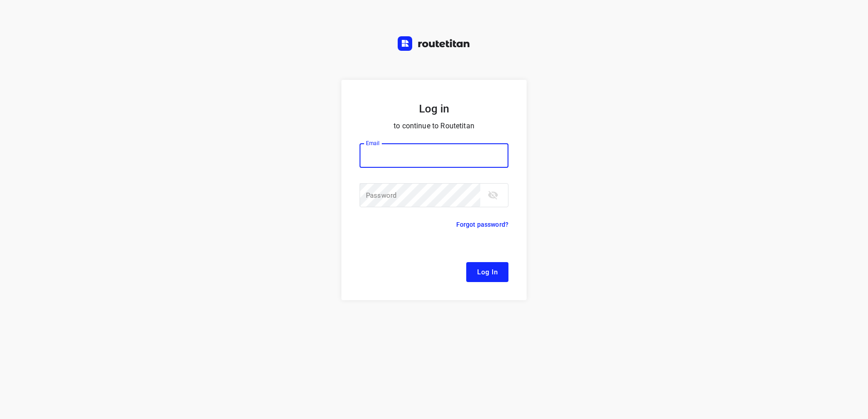  I want to click on button: Log In, so click(487, 272).